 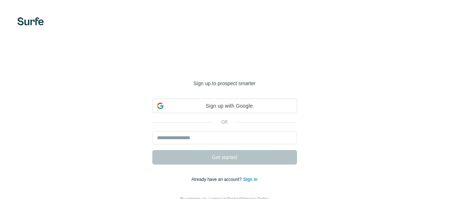 I want to click on span: Sign up with Google, so click(x=229, y=106).